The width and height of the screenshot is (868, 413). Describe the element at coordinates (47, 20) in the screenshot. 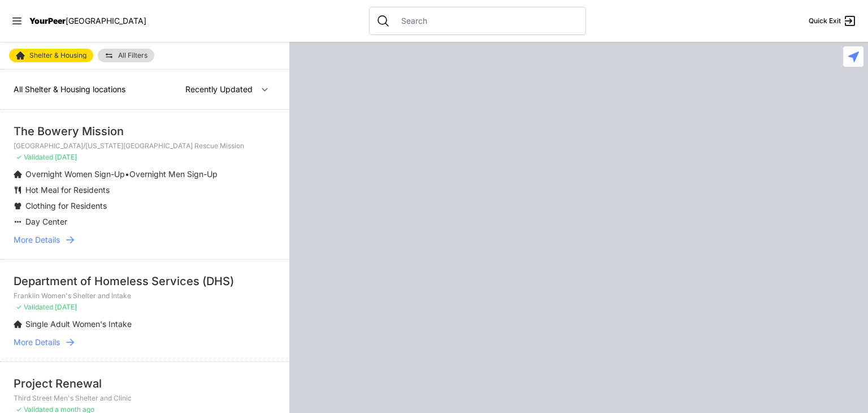

I see `span: YourPeer` at that location.